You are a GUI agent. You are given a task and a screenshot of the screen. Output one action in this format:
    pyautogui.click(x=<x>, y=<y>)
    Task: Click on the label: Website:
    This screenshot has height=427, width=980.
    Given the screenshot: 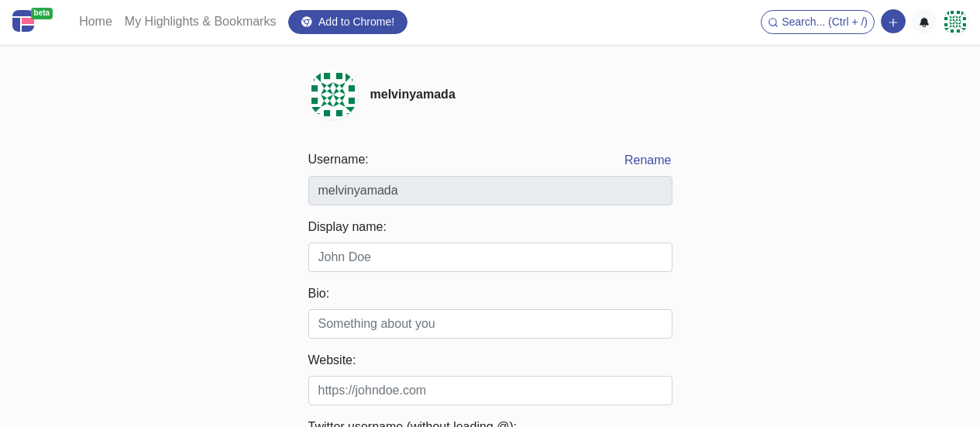 What is the action you would take?
    pyautogui.click(x=490, y=360)
    